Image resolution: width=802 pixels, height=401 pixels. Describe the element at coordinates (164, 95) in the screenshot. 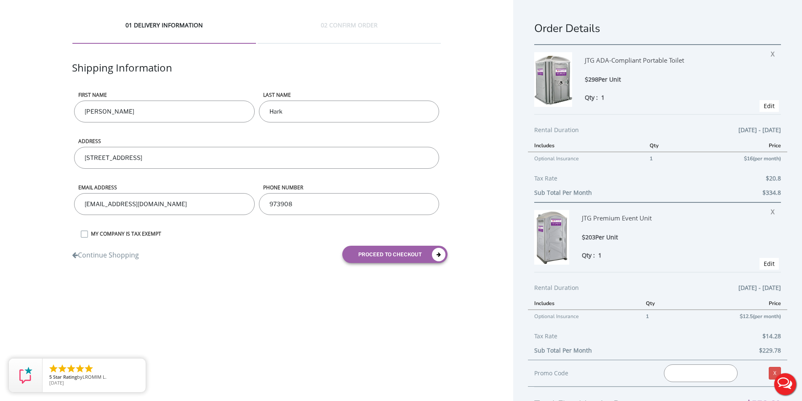

I see `label: First name` at that location.